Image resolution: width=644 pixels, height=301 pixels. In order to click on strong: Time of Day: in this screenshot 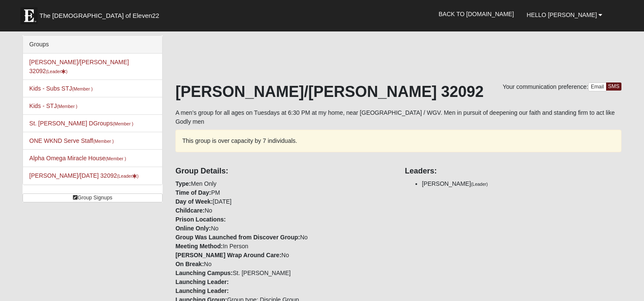, I will do `click(193, 192)`.